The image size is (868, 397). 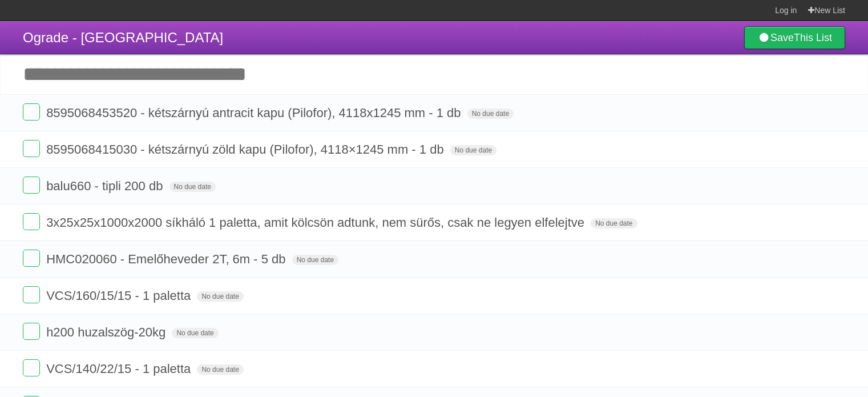 I want to click on b: This List, so click(x=813, y=38).